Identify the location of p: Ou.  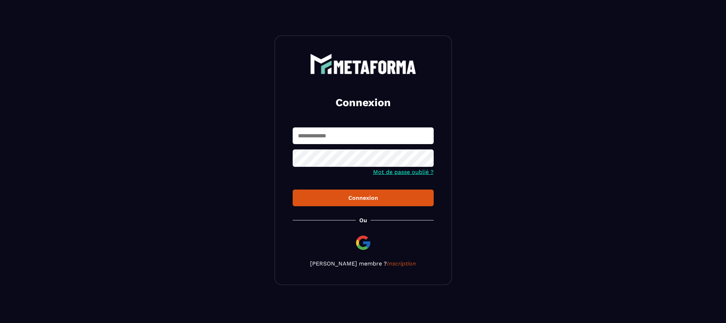
(363, 220).